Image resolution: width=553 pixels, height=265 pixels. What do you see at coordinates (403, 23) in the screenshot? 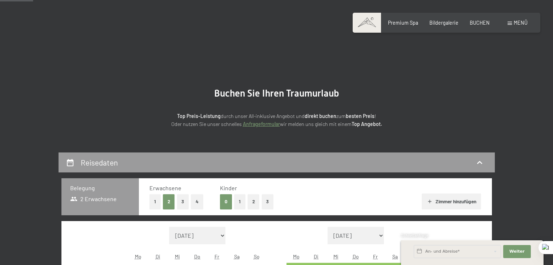
I see `a: Premium Spa` at bounding box center [403, 23].